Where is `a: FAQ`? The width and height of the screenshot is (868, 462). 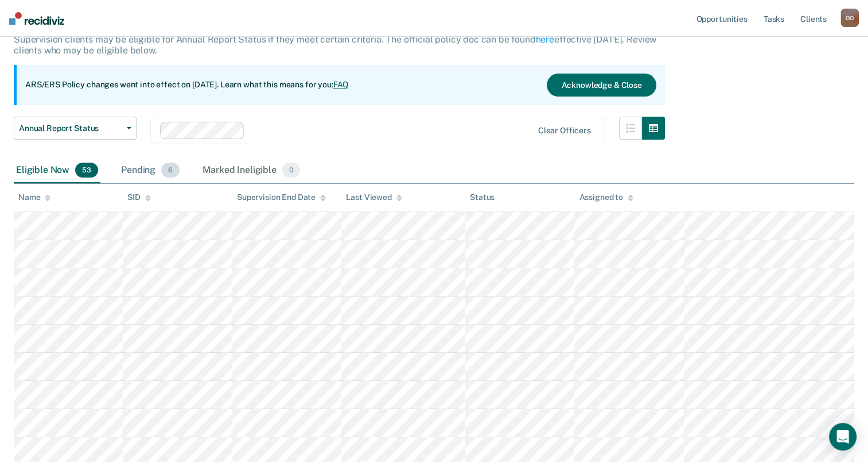
a: FAQ is located at coordinates (341, 84).